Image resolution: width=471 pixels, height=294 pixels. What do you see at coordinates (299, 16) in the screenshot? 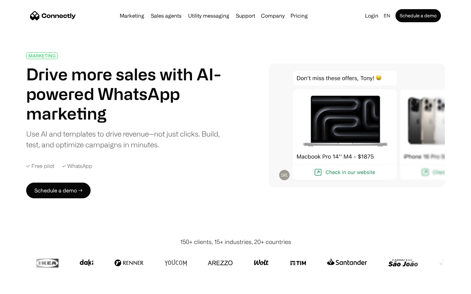
I see `a: Pricing` at bounding box center [299, 16].